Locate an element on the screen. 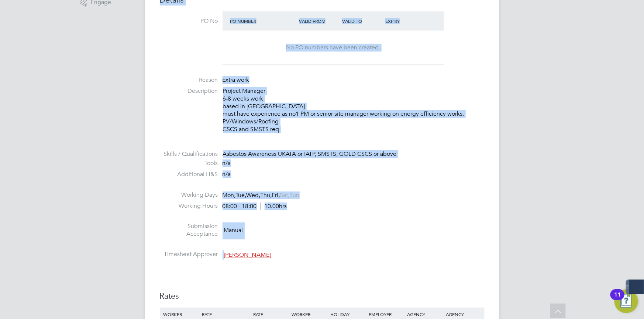  label: Tools is located at coordinates (189, 163).